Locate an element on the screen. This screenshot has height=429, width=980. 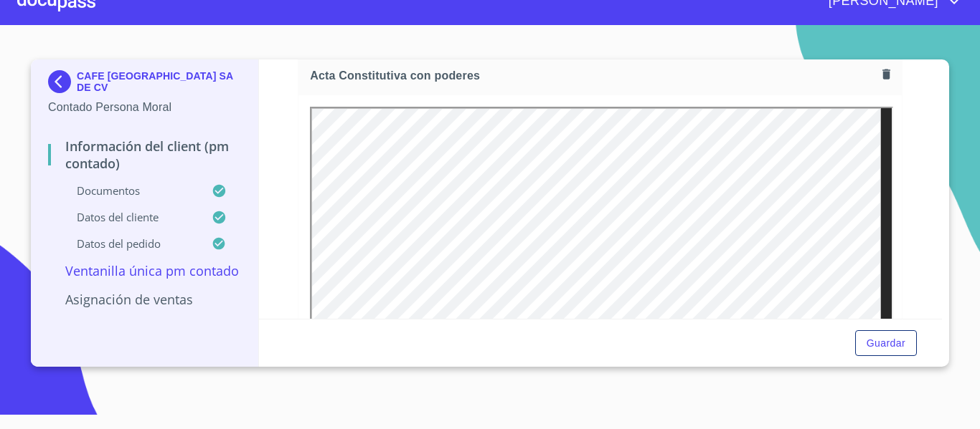
p: Datos del pedido is located at coordinates (130, 243).